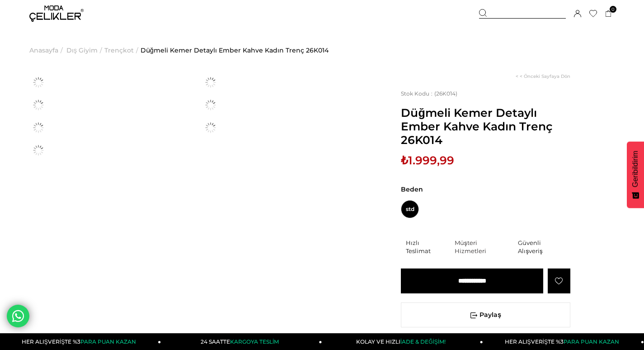  I want to click on button: Geribildirim - Show survey, so click(635, 175).